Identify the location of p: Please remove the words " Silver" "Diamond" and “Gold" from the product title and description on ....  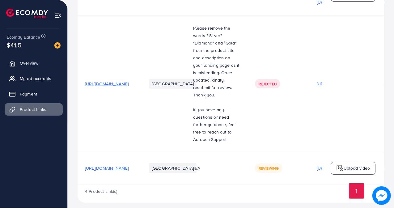
(216, 61).